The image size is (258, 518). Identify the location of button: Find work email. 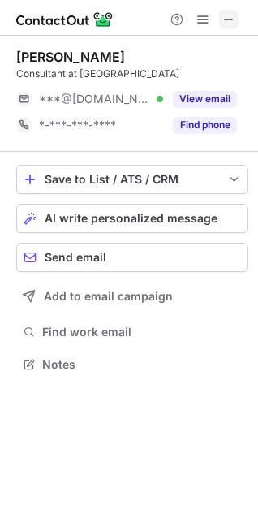
(132, 332).